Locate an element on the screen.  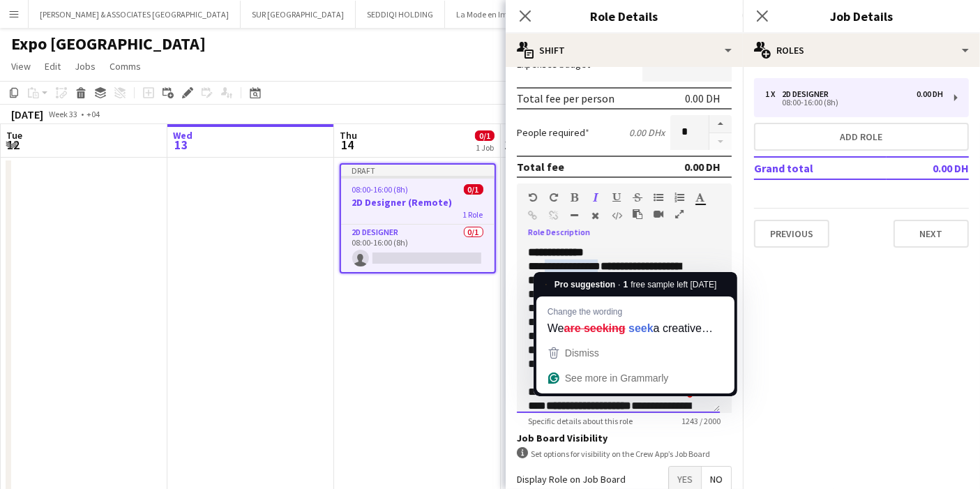
div: Set options for visibility on the Crew App’s Job Board is located at coordinates (625, 454).